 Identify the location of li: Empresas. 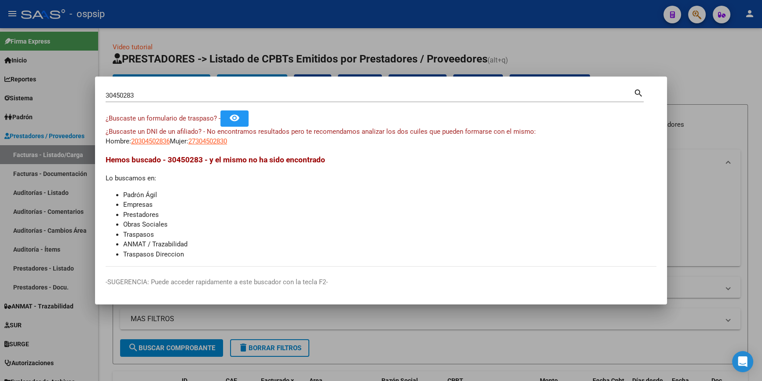
(390, 205).